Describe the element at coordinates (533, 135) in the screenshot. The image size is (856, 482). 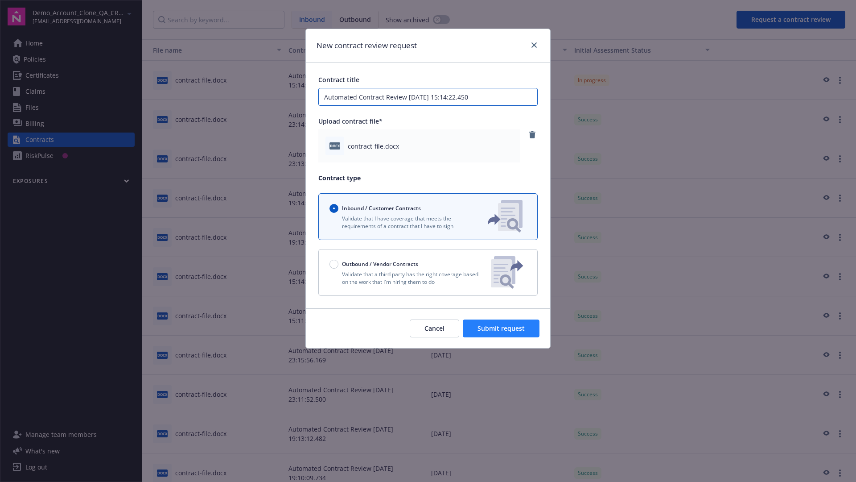
I see `a: remove` at that location.